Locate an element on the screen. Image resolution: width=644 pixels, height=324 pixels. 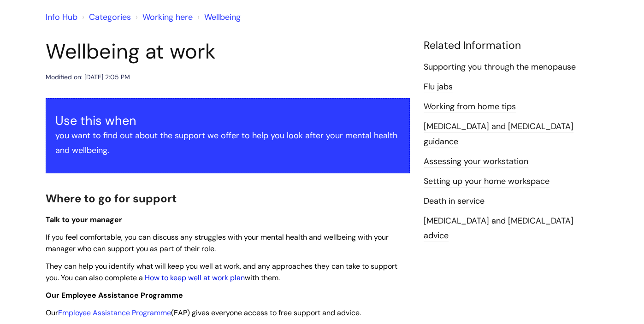
li: Wellbeing is located at coordinates (218, 17).